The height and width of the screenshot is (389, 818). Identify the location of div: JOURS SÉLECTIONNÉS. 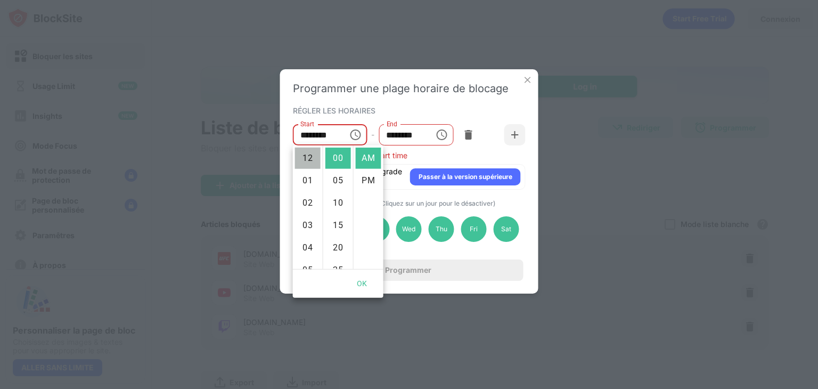
(408, 202).